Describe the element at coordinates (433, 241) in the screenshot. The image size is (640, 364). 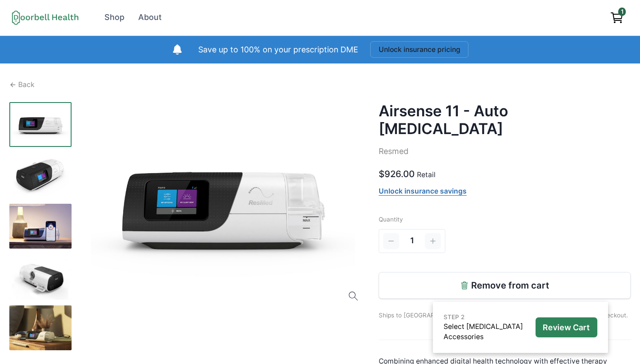
I see `button: Increment` at that location.